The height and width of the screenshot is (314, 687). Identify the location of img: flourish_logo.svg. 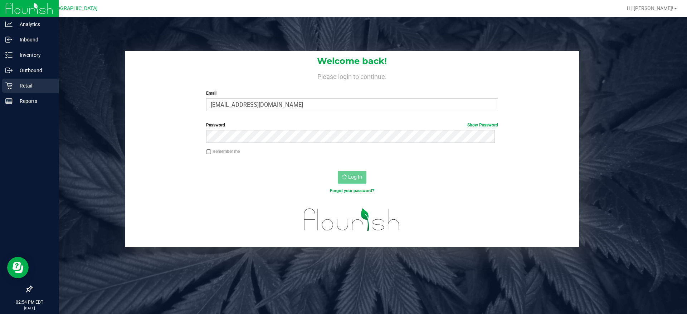
(352, 220).